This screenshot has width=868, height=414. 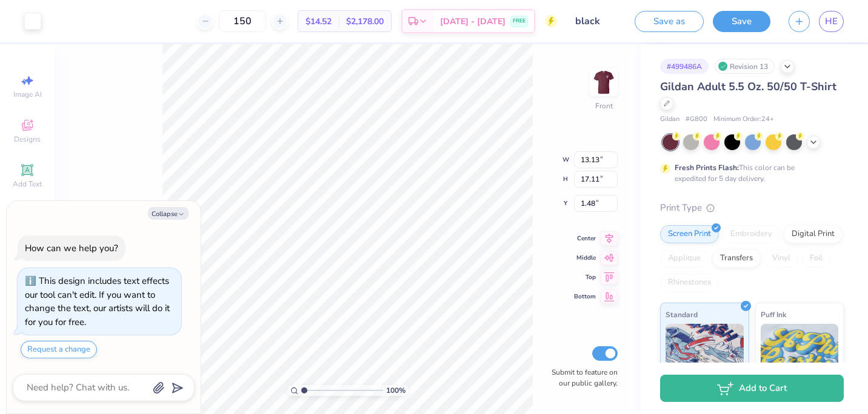 What do you see at coordinates (365, 21) in the screenshot?
I see `span: $2,178.00` at bounding box center [365, 21].